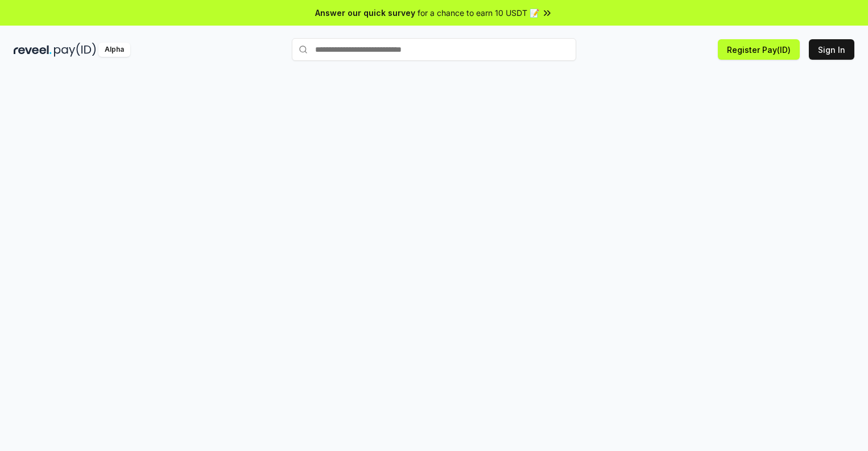 The width and height of the screenshot is (868, 451). I want to click on button: Sign In, so click(831, 49).